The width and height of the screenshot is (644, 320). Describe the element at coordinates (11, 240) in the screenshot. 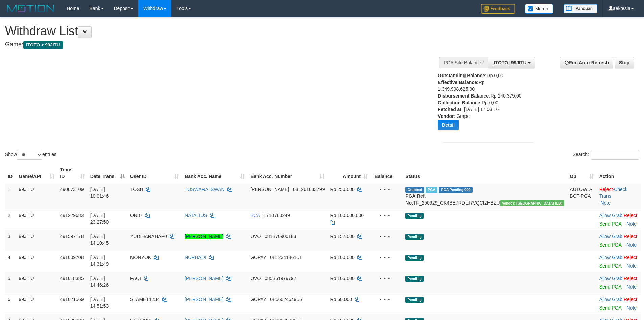

I see `td: 3` at that location.